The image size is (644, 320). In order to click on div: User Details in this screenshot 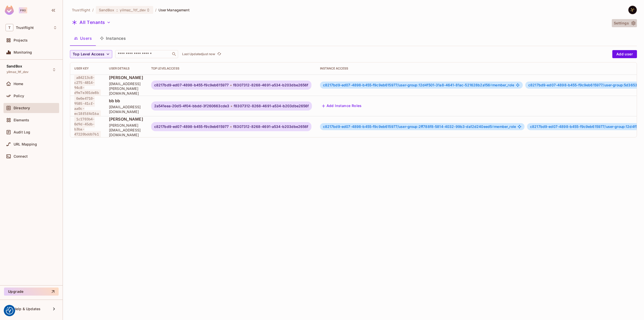, I will do `click(126, 68)`.